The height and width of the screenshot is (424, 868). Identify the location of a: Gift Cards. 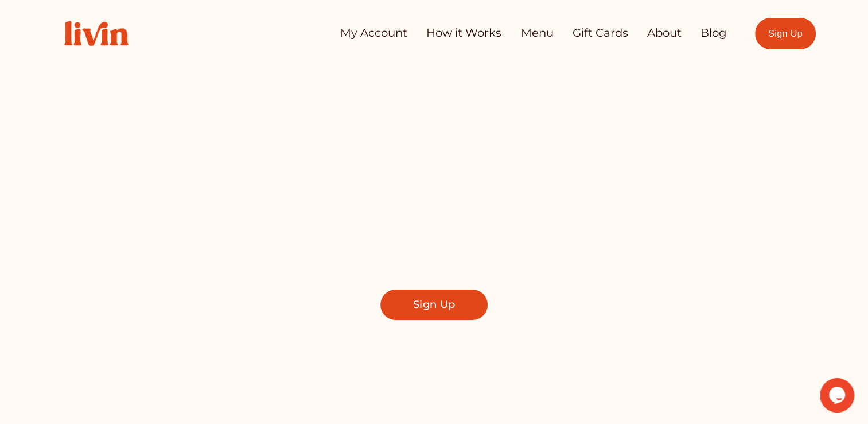
(600, 34).